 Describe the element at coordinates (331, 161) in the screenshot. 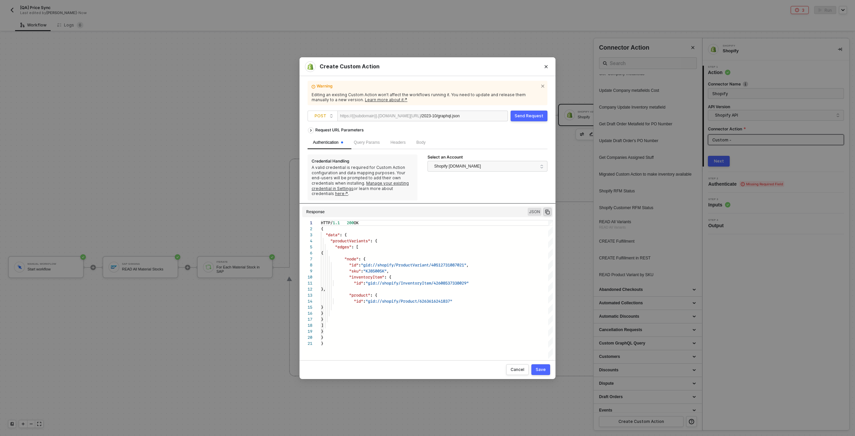

I see `div: Credential Handling` at that location.